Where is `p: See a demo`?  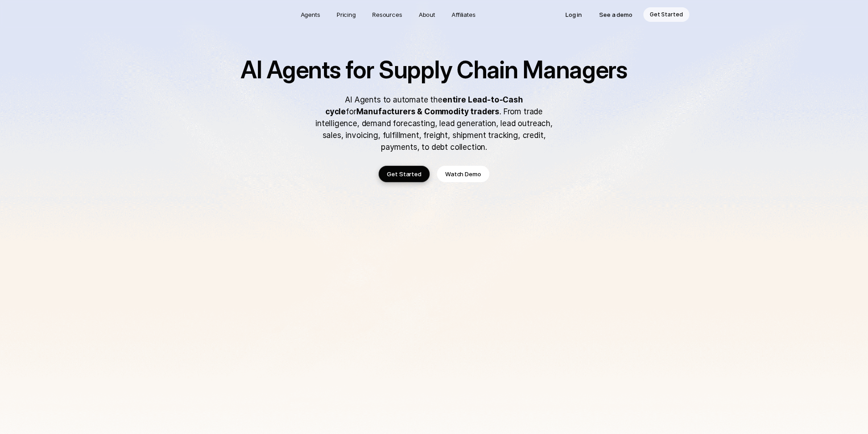
p: See a demo is located at coordinates (616, 15).